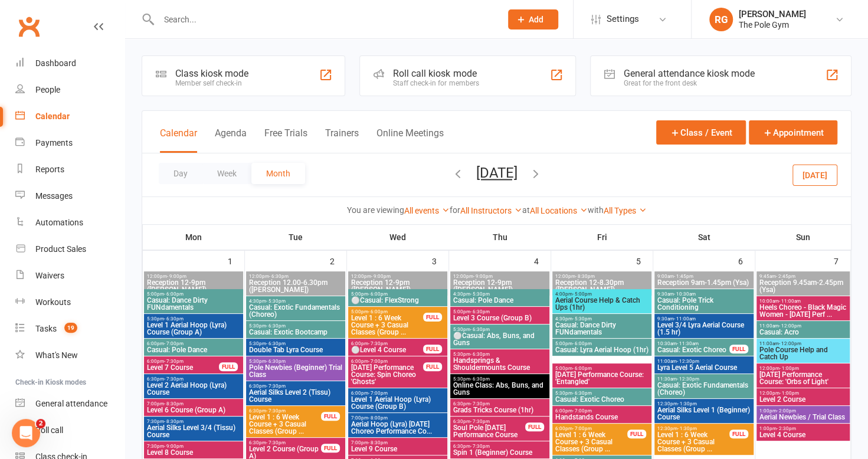  Describe the element at coordinates (455, 210) in the screenshot. I see `strong: for` at that location.